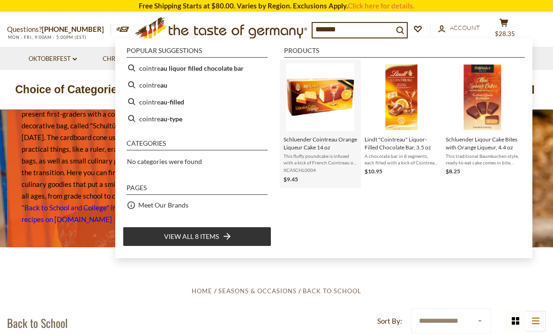 The image size is (553, 334). Describe the element at coordinates (453, 171) in the screenshot. I see `span: $8.25` at that location.